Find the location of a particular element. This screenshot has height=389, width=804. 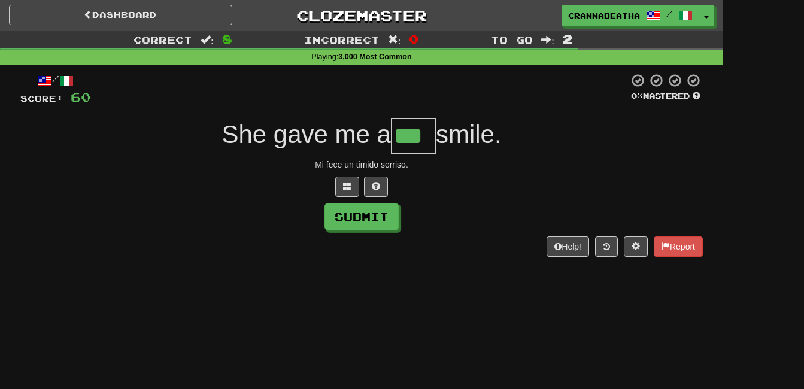

span: 60 is located at coordinates (81, 96).